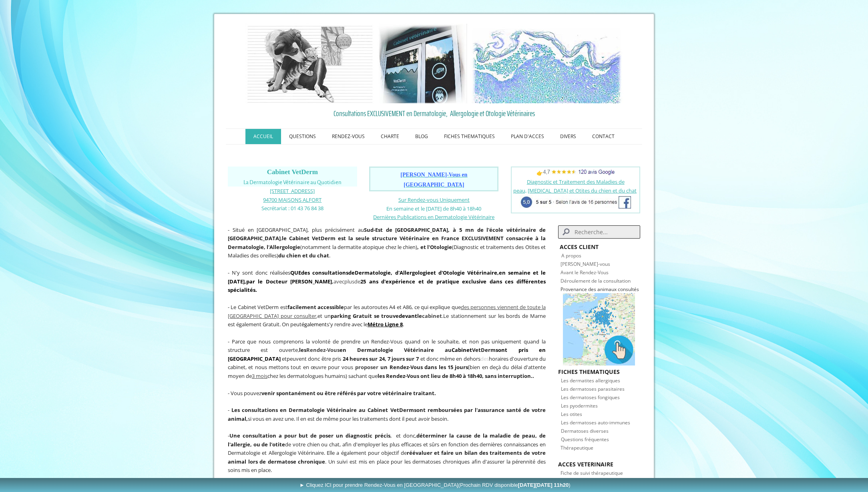 The width and height of the screenshot is (868, 492). Describe the element at coordinates (349, 281) in the screenshot. I see `span: plus` at that location.